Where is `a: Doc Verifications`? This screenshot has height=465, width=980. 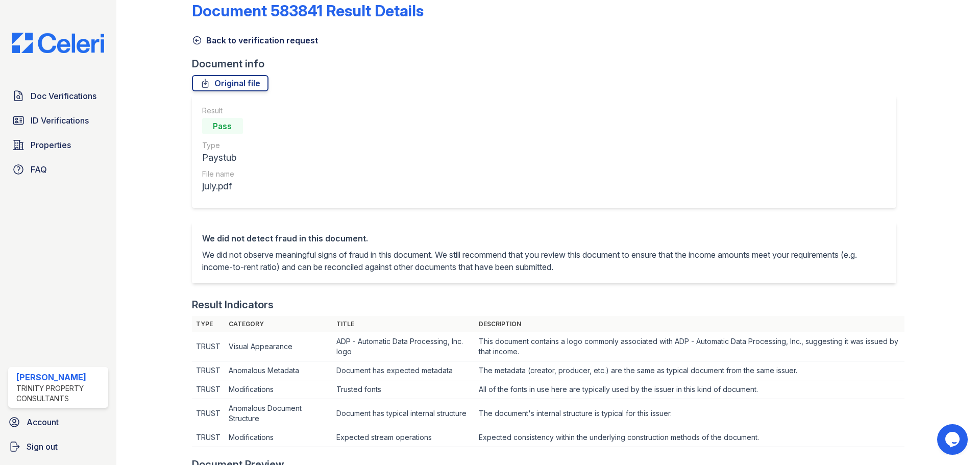 a: Doc Verifications is located at coordinates (58, 96).